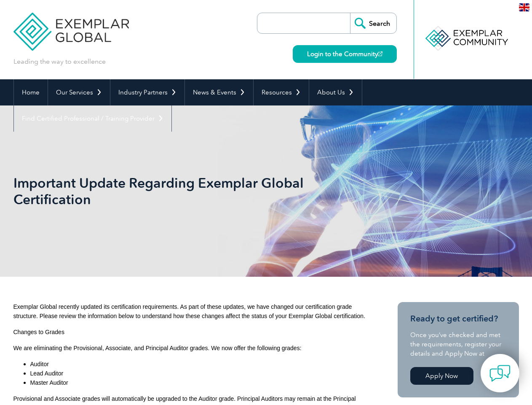 Image resolution: width=532 pixels, height=405 pixels. I want to click on a: Apply Now, so click(442, 375).